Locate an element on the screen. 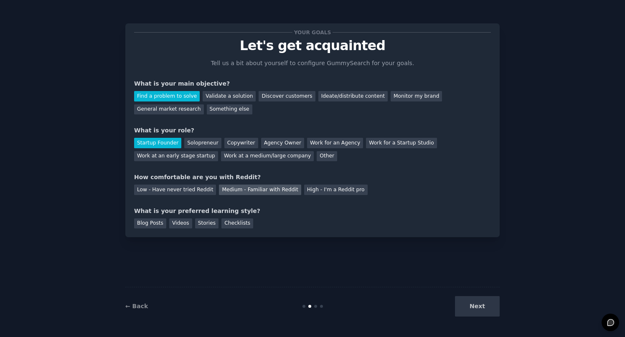  div: Blog Posts is located at coordinates (150, 223).